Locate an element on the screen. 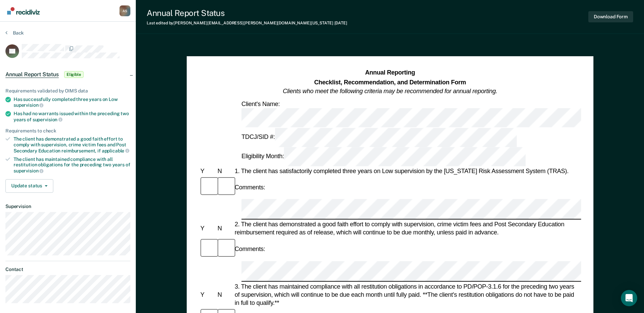 The width and height of the screenshot is (644, 313). div: Open Intercom Messenger is located at coordinates (629, 298).